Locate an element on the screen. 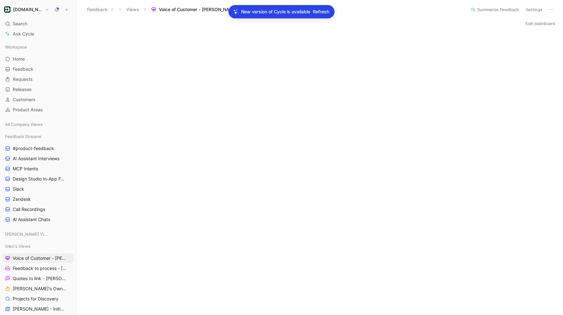 The width and height of the screenshot is (563, 315). button: Edit dashboard is located at coordinates (540, 24).